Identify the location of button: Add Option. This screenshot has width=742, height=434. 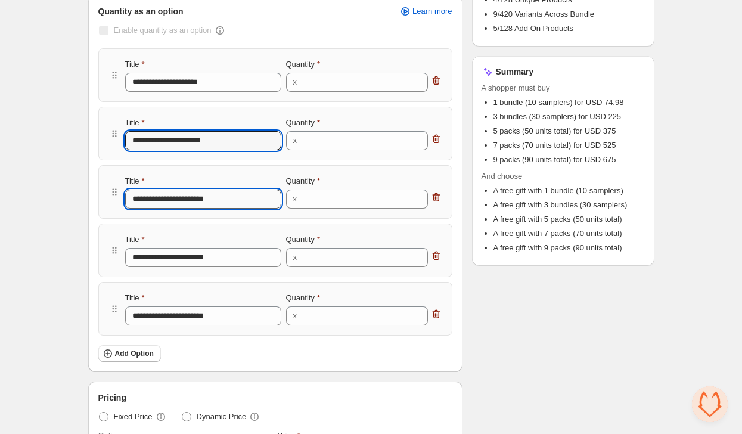
(129, 353).